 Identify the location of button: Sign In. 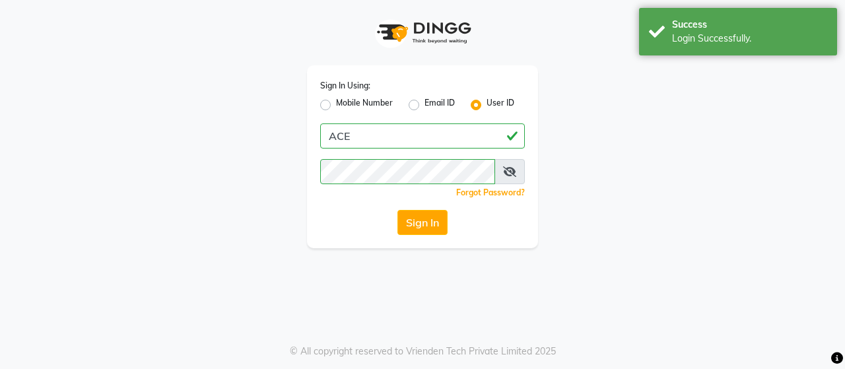
(423, 223).